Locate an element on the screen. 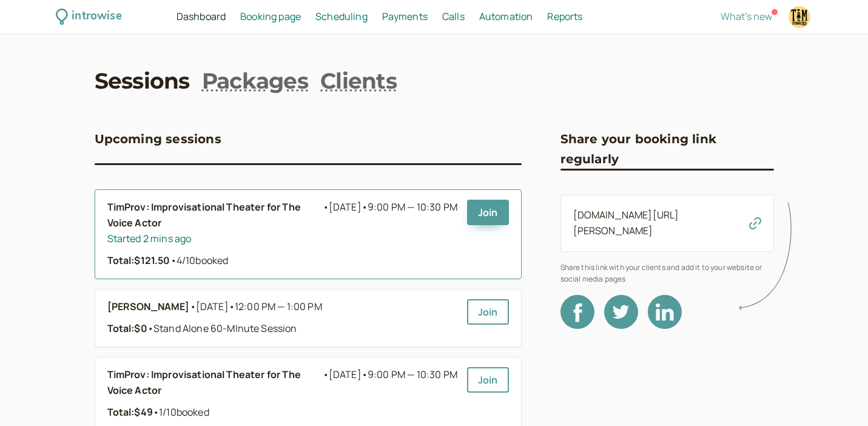  div: Chat Widget is located at coordinates (838, 396).